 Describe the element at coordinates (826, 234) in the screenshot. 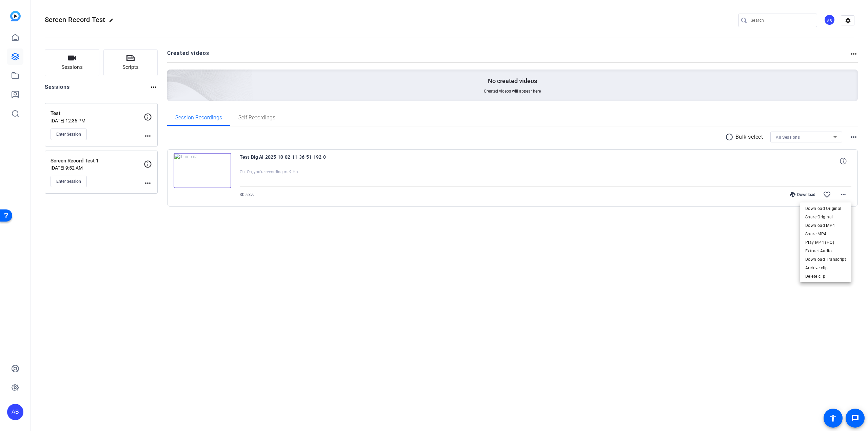

I see `span: Share MP4` at that location.